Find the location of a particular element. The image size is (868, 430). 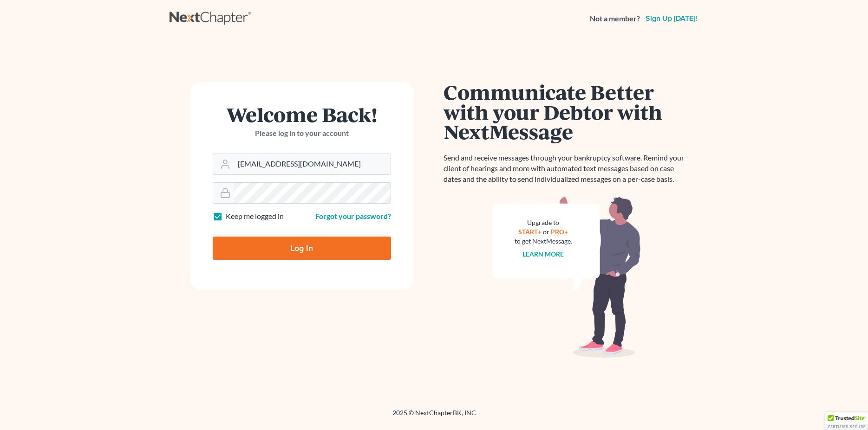

div: 2025 © NextChapterBK, INC is located at coordinates (434, 417).